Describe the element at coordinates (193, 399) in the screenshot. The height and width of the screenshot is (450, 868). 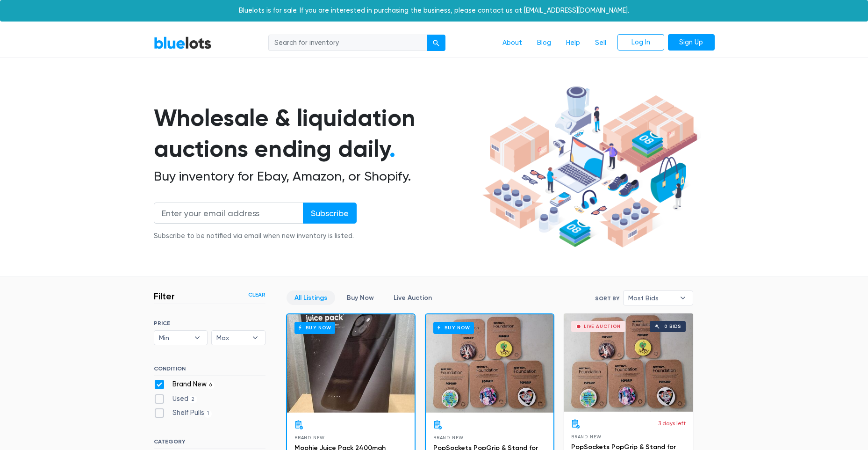
I see `span: 2` at that location.